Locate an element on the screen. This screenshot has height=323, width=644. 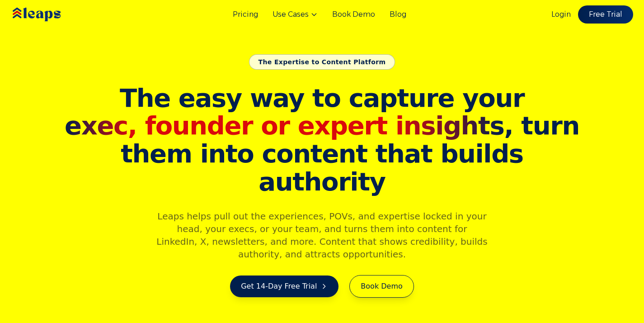
p: Leaps helps pull out the experiences, POVs, and expertise locked in your head, your execs, or you... is located at coordinates (322, 235).